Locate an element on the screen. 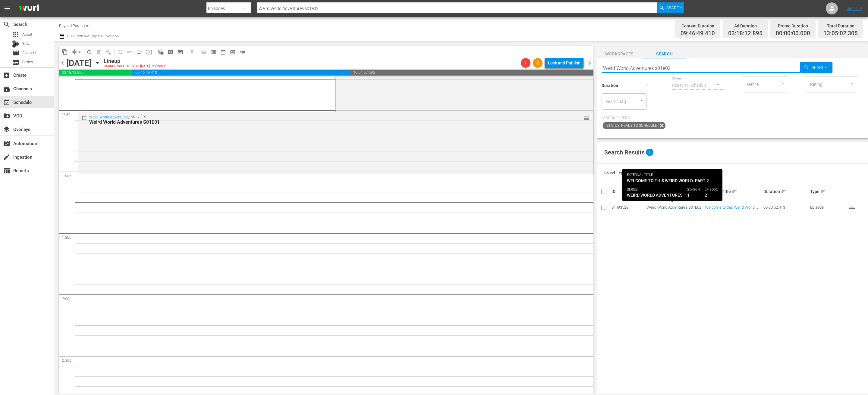 This screenshot has width=868, height=395. span: Week Calendar View is located at coordinates (214, 52).